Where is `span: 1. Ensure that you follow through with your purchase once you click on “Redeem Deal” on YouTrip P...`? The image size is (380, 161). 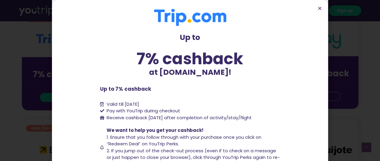
span: 1. Ensure that you follow through with your purchase once you click on “Redeem Deal” on YouTrip P... is located at coordinates (184, 141).